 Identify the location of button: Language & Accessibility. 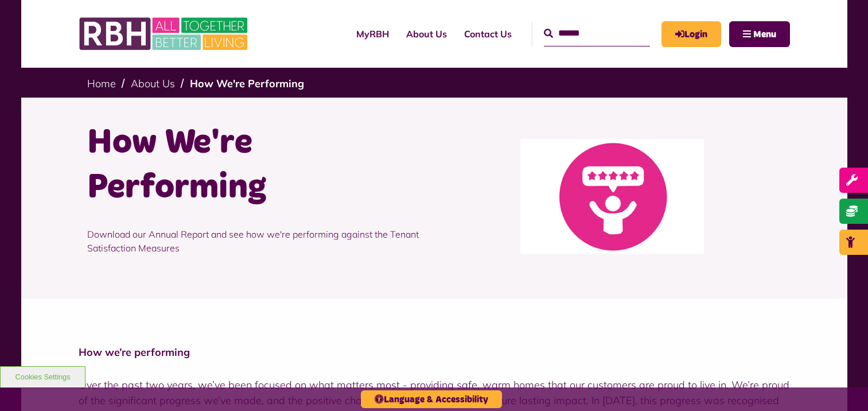
(432, 399).